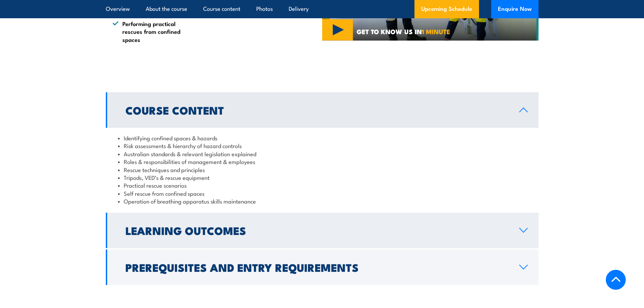 The image size is (644, 308). What do you see at coordinates (322, 145) in the screenshot?
I see `li: Risk assessments & hierarchy of hazard controls` at bounding box center [322, 145].